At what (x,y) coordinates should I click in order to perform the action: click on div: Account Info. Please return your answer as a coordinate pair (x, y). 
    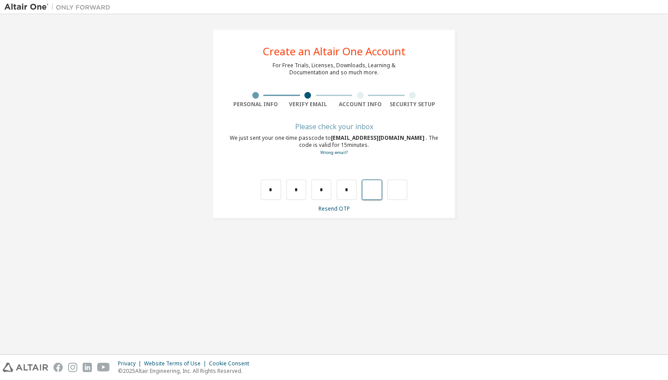
    Looking at the image, I should click on (360, 104).